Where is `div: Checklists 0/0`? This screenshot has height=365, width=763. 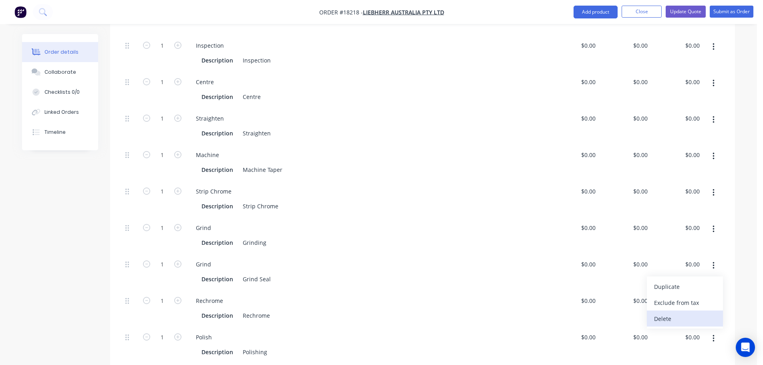 div: Checklists 0/0 is located at coordinates (62, 92).